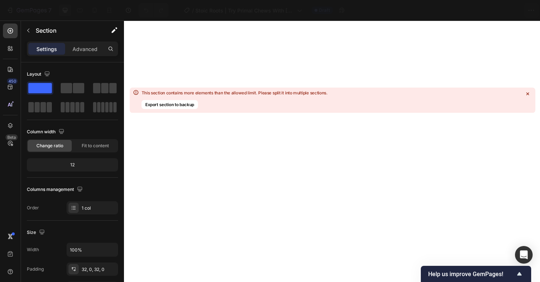  Describe the element at coordinates (506, 10) in the screenshot. I see `div: Publish` at that location.